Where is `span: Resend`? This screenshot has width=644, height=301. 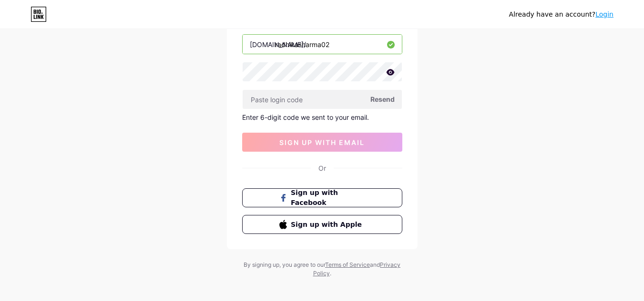
span: Resend is located at coordinates (382, 99).